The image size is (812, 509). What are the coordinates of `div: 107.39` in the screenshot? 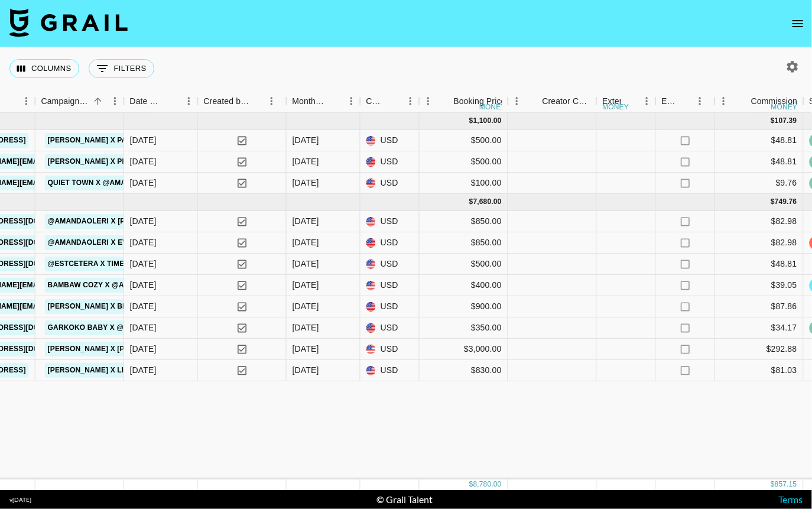 It's located at (786, 120).